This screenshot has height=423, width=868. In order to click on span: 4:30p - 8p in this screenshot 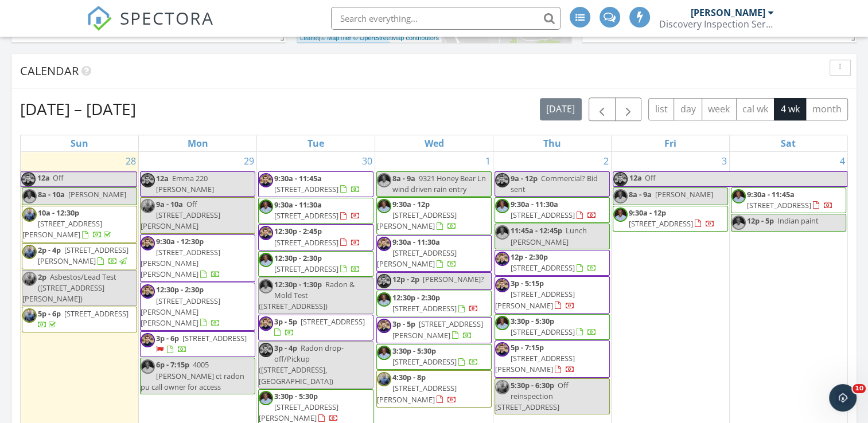, I will do `click(409, 377)`.